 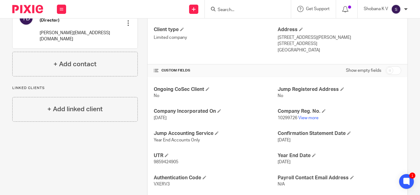 I want to click on h5: (Director), so click(x=78, y=20).